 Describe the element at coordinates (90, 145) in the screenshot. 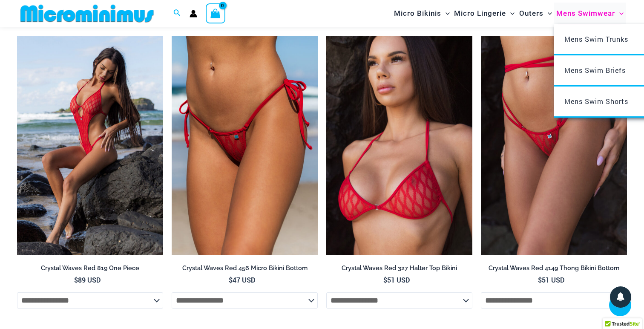

I see `a: Crystal Waves Red 819 One Piece 04Crystal Waves Red 819 One Piece 03Crystal Waves Red 819 One Pie...` at that location.